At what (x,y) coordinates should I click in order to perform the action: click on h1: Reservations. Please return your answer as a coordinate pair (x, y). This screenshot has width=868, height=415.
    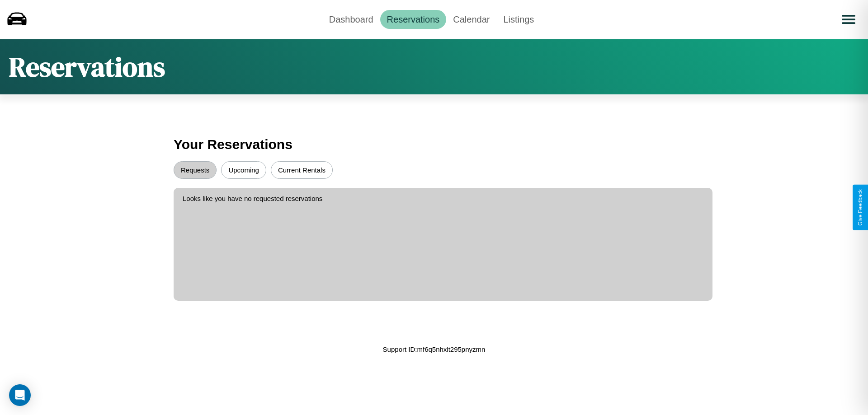
    Looking at the image, I should click on (87, 67).